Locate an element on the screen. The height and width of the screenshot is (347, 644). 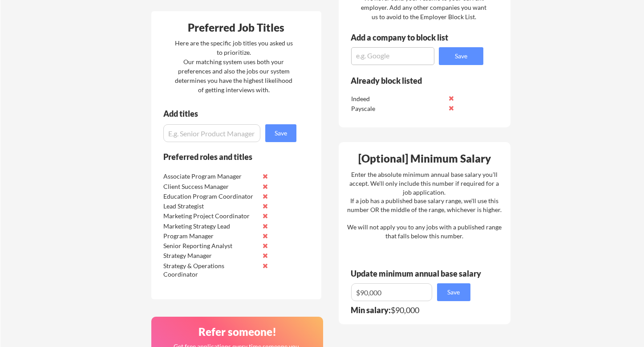
div: Update minimum annual base salary is located at coordinates (418, 273).